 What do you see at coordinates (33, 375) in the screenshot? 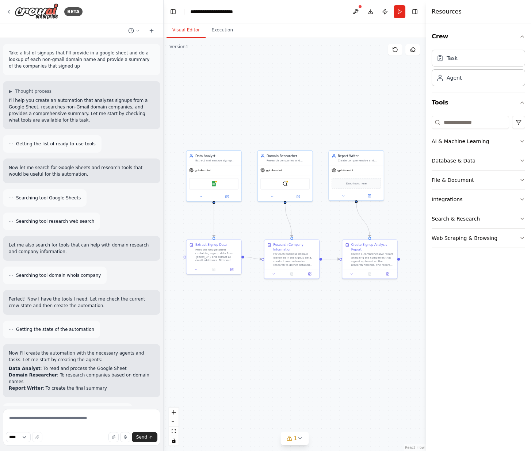
I see `strong: Domain Researcher` at bounding box center [33, 375].